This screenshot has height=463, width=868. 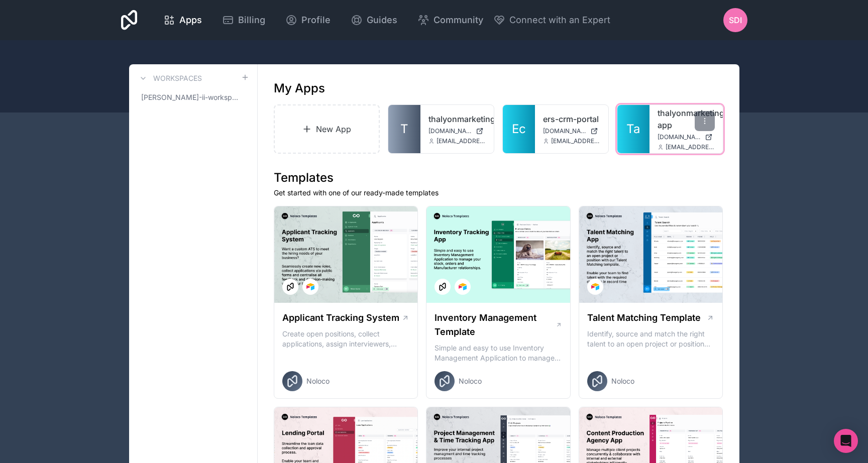 What do you see at coordinates (252, 20) in the screenshot?
I see `span: Billing` at bounding box center [252, 20].